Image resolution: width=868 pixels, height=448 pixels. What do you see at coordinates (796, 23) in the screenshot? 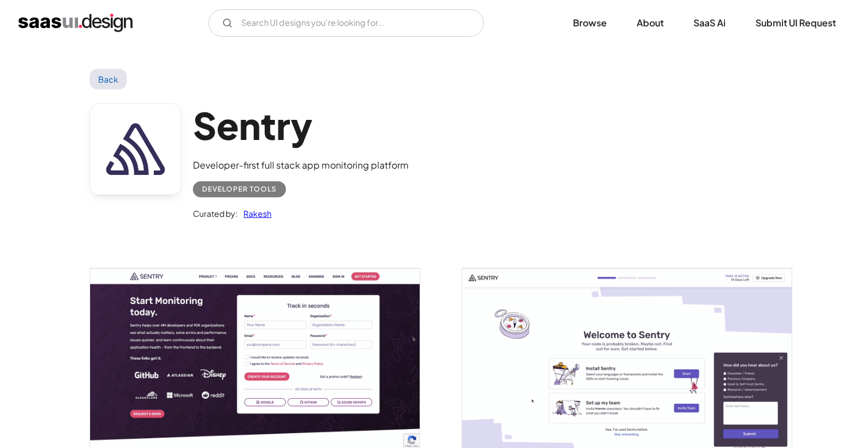
I see `a: Submit UI Request` at bounding box center [796, 23].